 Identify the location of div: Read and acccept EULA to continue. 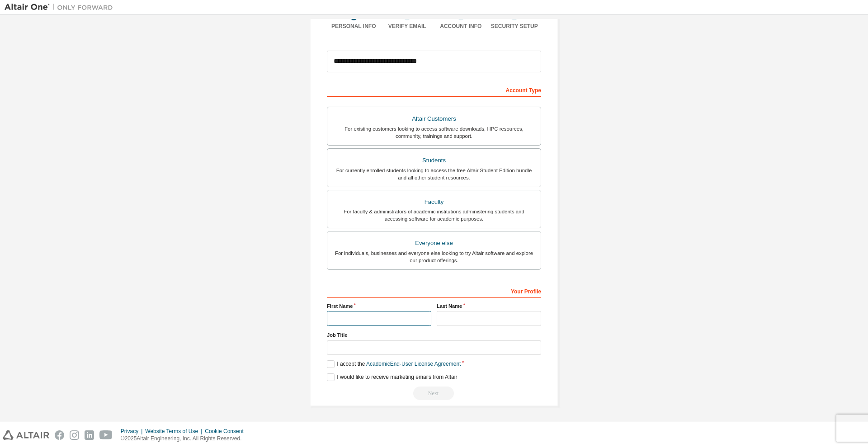
(434, 393).